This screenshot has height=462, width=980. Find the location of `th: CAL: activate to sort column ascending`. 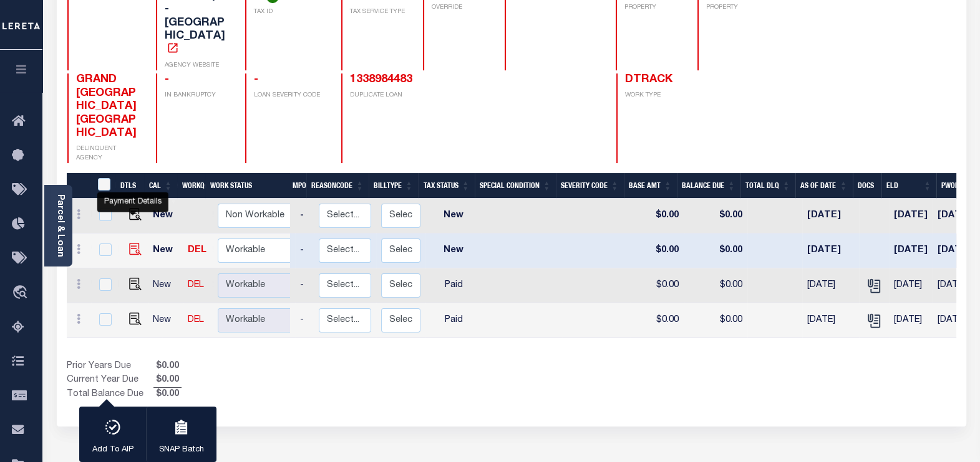

th: CAL: activate to sort column ascending is located at coordinates (161, 186).